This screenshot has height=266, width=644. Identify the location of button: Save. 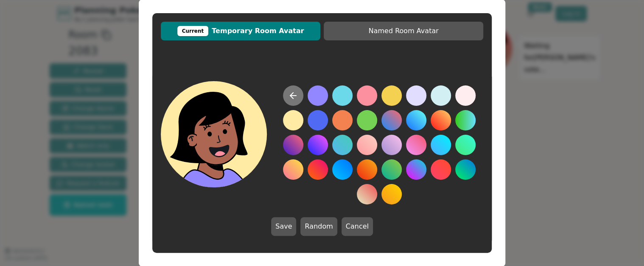
(283, 226).